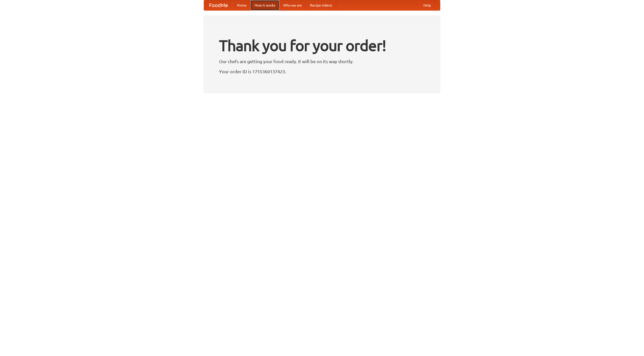  Describe the element at coordinates (218, 5) in the screenshot. I see `a: FoodMe` at that location.